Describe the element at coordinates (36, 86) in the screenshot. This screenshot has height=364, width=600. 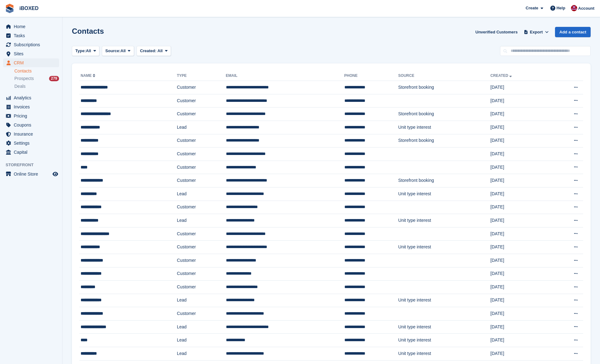
I see `a: Deals` at that location.